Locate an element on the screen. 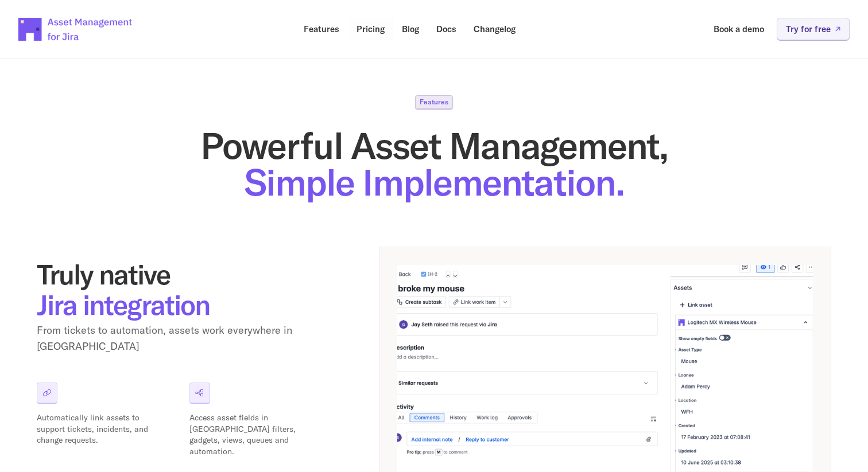  span: Simple Implementation. is located at coordinates (434, 182).